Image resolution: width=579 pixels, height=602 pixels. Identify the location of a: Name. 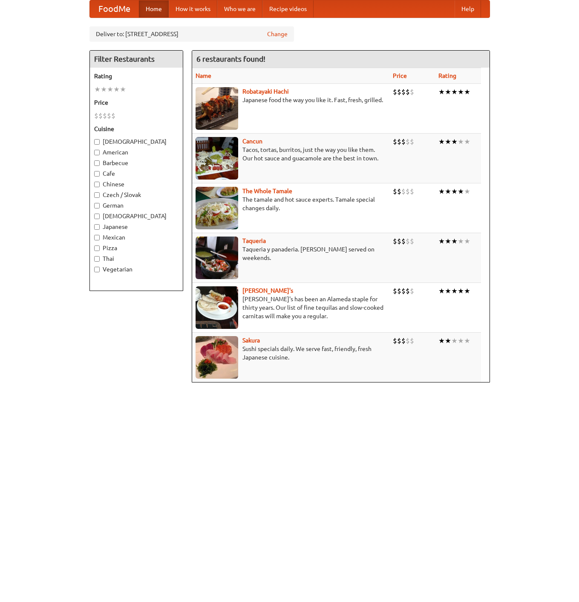
(203, 76).